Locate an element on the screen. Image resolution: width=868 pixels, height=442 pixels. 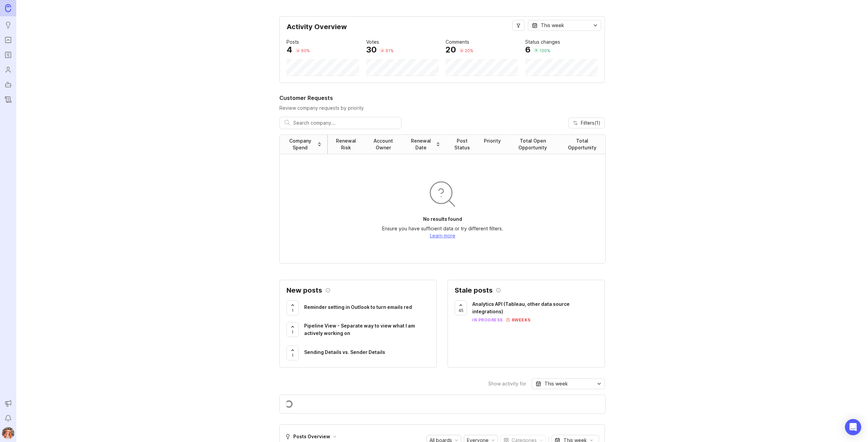
div: Posts Overview is located at coordinates (308, 437).